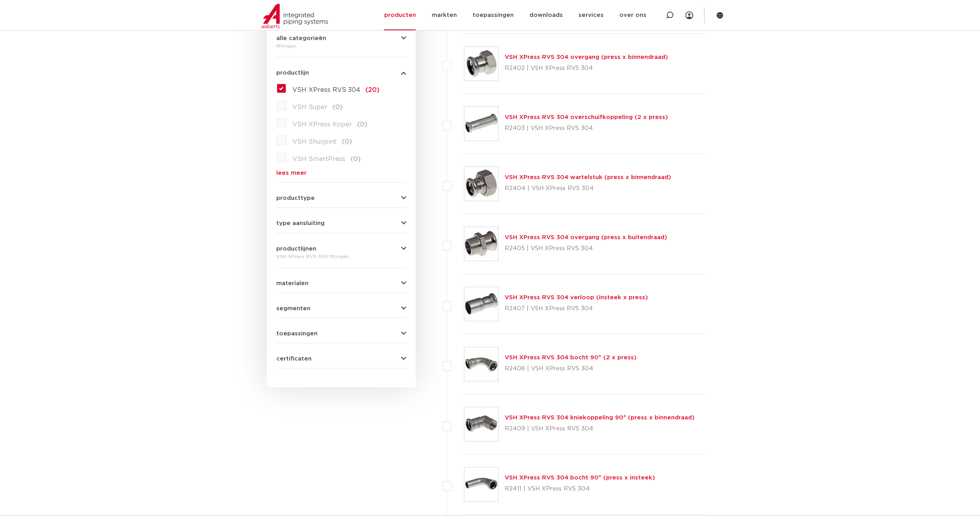  Describe the element at coordinates (341, 333) in the screenshot. I see `button: toepassingen` at that location.